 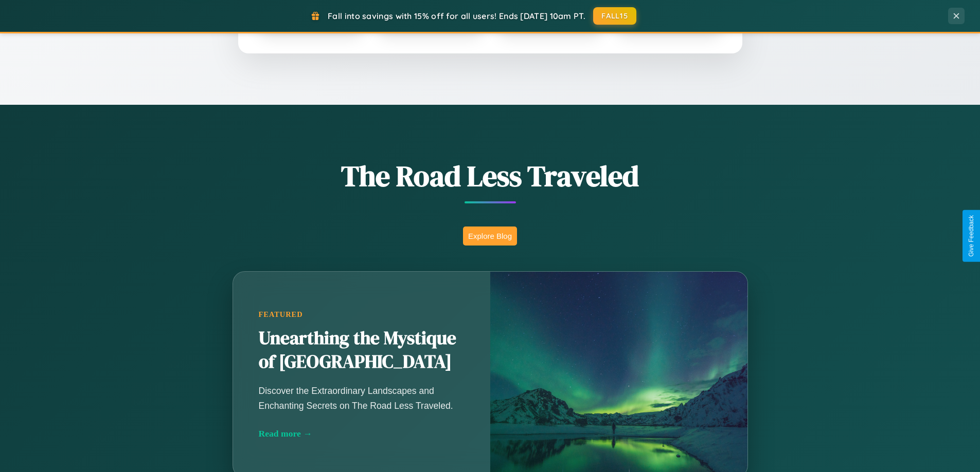 What do you see at coordinates (490, 236) in the screenshot?
I see `button: Explore Blog` at bounding box center [490, 236].